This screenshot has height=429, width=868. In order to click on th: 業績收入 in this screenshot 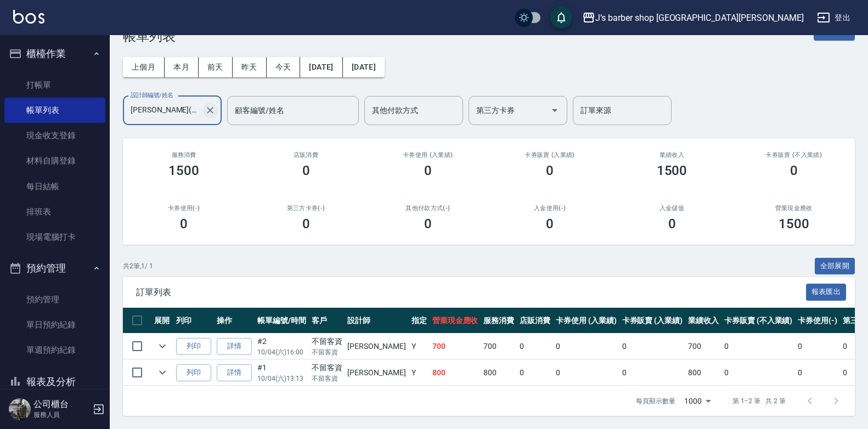, I will do `click(703, 321)`.